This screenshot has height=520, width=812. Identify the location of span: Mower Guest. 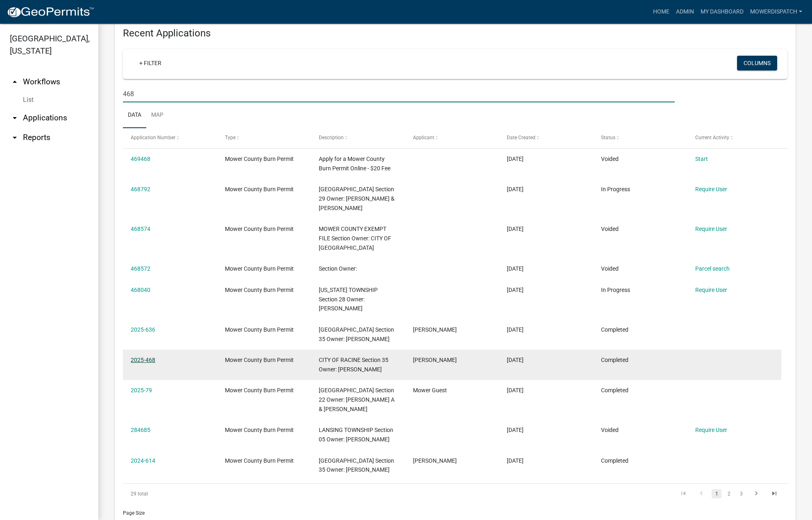
(430, 390).